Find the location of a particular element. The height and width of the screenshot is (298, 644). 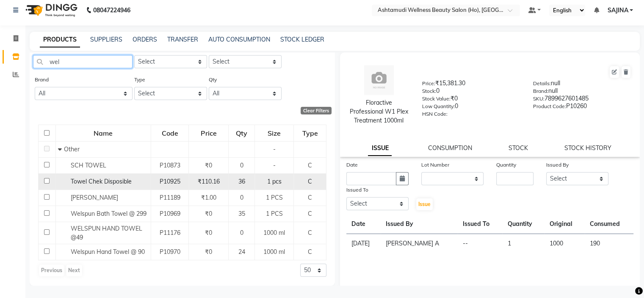

label: Low Quantity: is located at coordinates (438, 106).